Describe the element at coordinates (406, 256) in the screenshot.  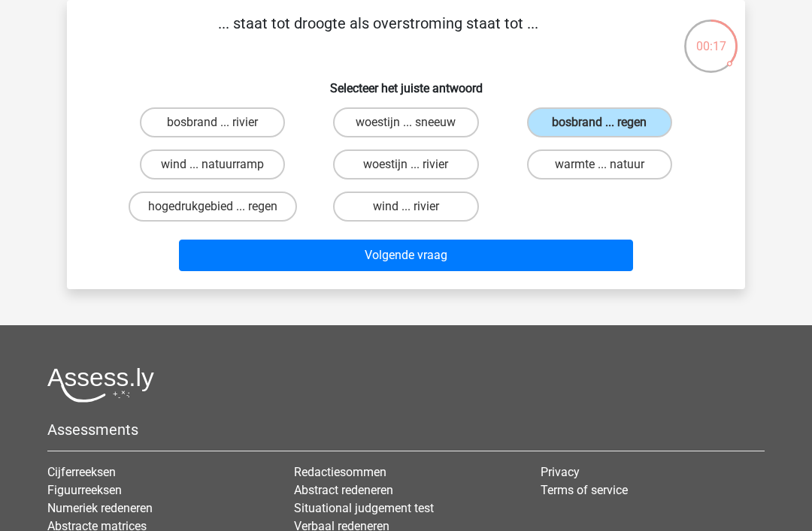
I see `button: Volgende vraag` at that location.